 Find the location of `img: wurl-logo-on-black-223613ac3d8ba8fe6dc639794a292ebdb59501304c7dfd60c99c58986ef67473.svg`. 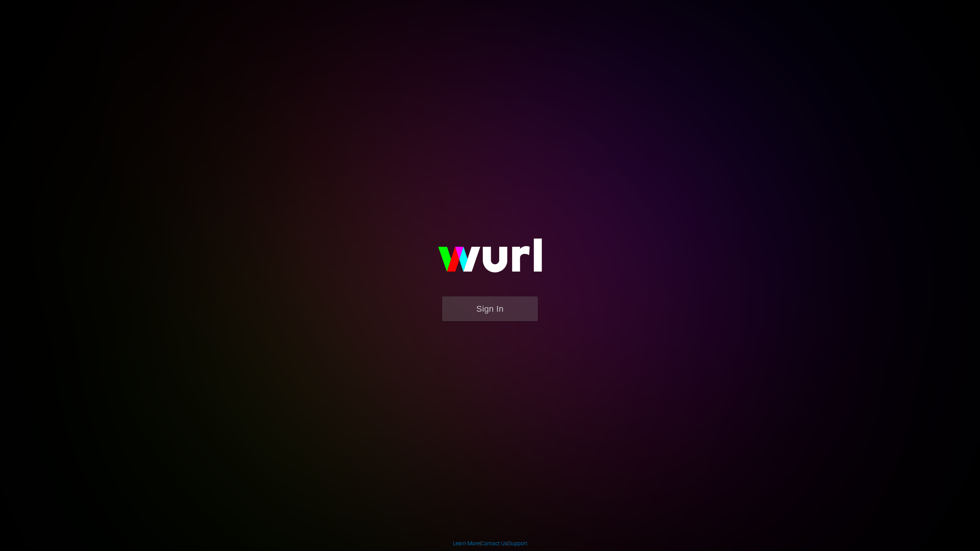

img: wurl-logo-on-black-223613ac3d8ba8fe6dc639794a292ebdb59501304c7dfd60c99c58986ef67473.svg is located at coordinates (490, 259).